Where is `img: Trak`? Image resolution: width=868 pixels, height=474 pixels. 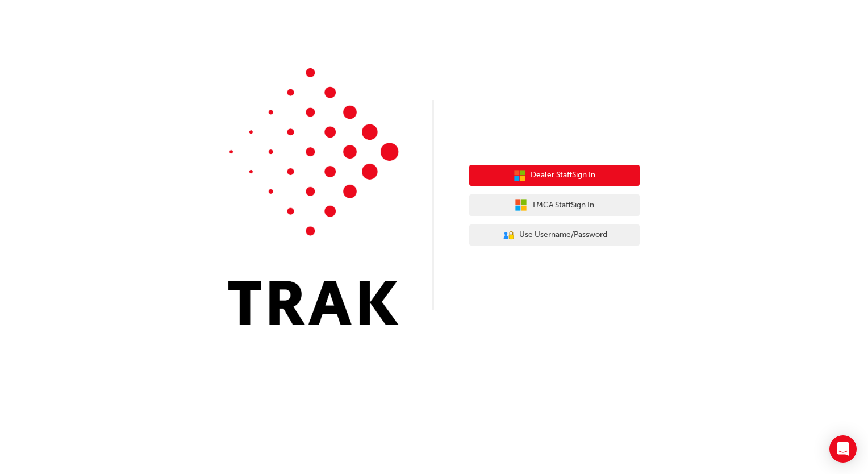 img: Trak is located at coordinates (313, 196).